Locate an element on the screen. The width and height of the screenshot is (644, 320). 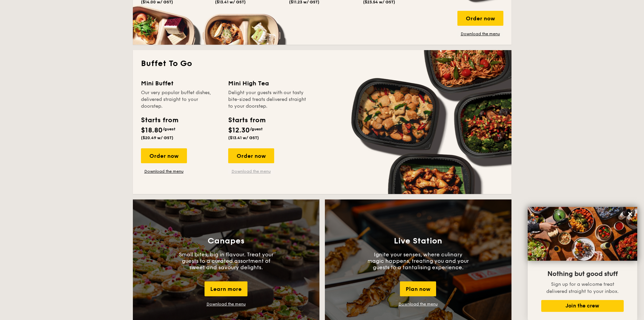
div: Our very popular buffet dishes, delivered straight to your doorstep. is located at coordinates (181, 100).